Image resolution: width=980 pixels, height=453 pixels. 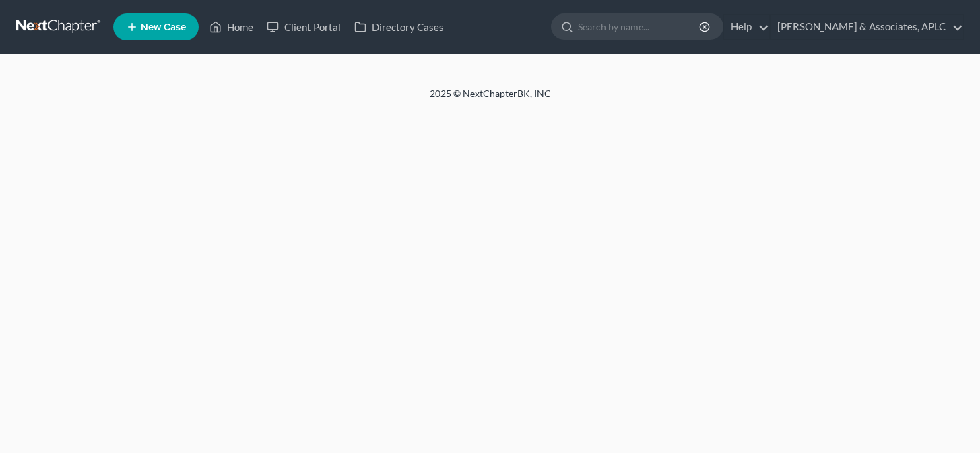 I want to click on a: Home, so click(x=231, y=27).